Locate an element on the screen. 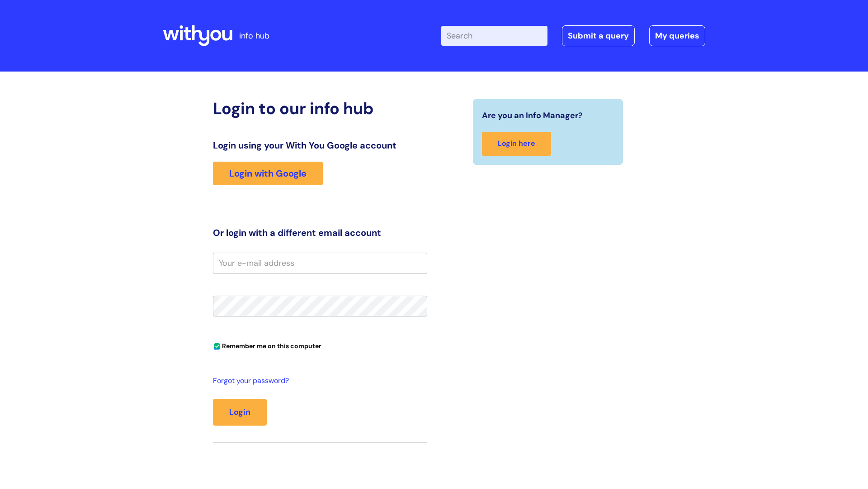  h3: Login using your With You Google account is located at coordinates (320, 145).